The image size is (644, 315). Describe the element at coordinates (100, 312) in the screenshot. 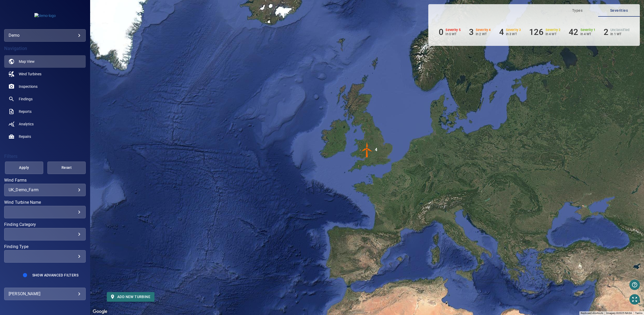

I see `a: Open this area in Google Maps (opens a new window)` at that location.